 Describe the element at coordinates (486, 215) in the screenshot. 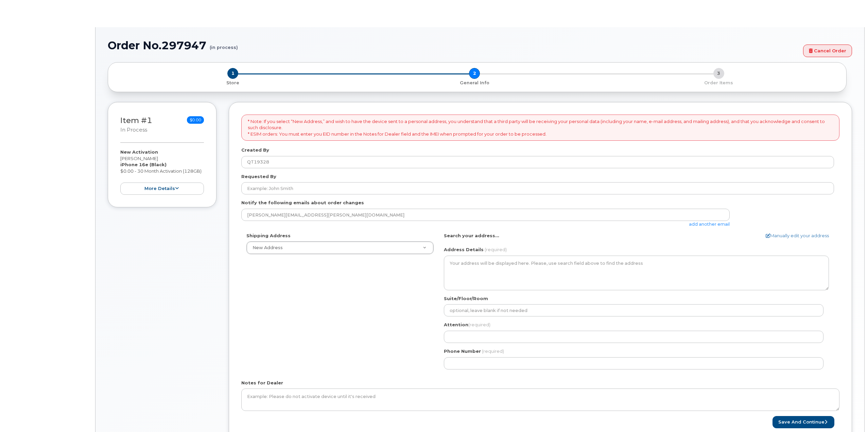

I see `input: Example: john@appleseed.com` at that location.